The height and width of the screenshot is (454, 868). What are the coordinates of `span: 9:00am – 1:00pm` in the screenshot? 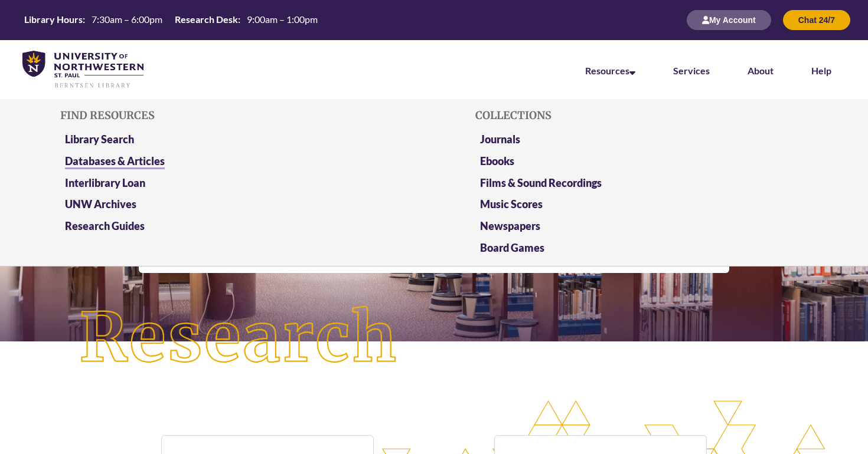 It's located at (282, 19).